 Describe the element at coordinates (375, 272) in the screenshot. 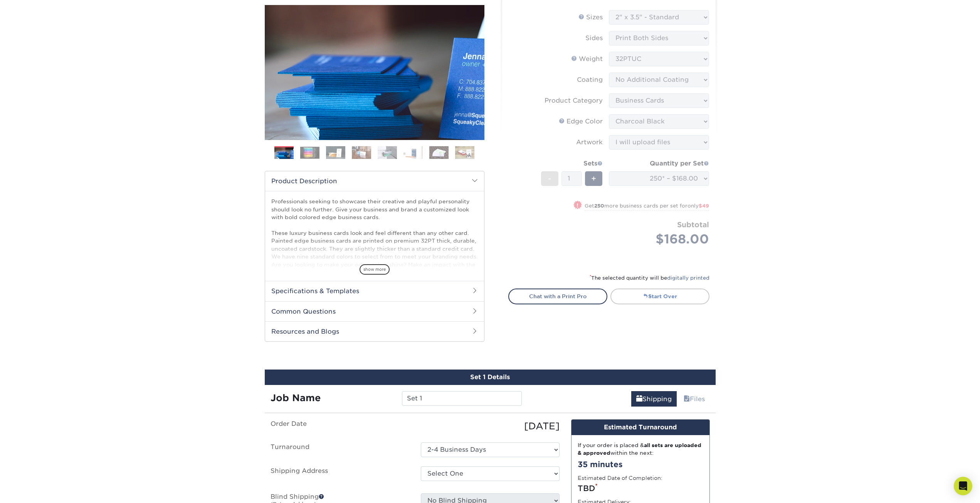

I see `p: Professionals seeking to showcase their creative and playful personality should look no further. ...` at that location.